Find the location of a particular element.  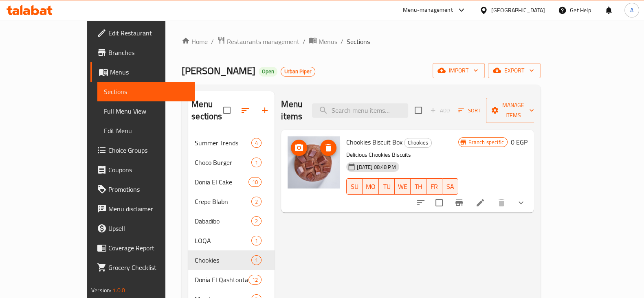

div: Chookies1 is located at coordinates (231, 260).